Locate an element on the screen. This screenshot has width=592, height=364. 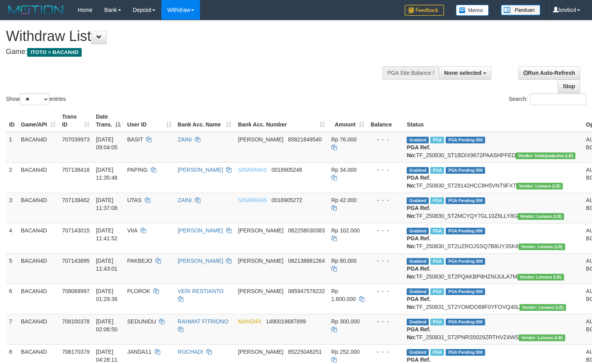
img: Feedback.jpg is located at coordinates (424, 11).